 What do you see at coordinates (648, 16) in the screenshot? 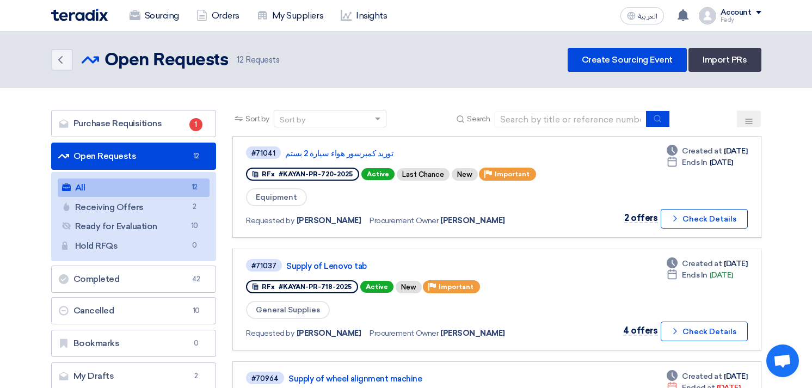
I see `span: العربية` at bounding box center [648, 16].